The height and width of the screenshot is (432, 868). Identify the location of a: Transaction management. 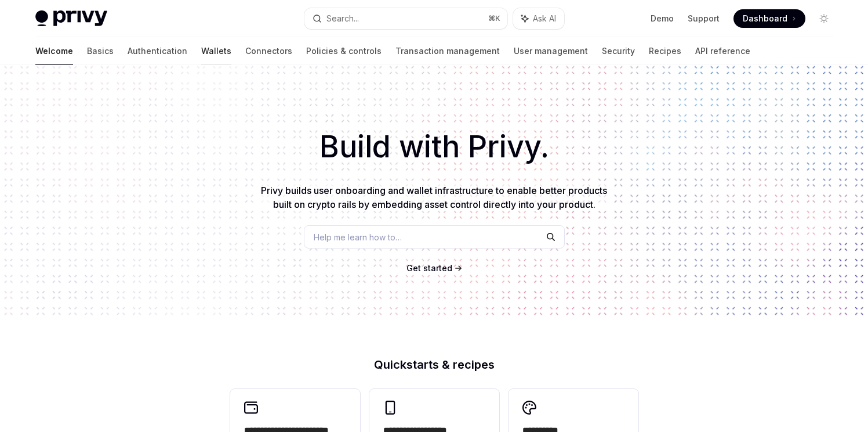
(448, 51).